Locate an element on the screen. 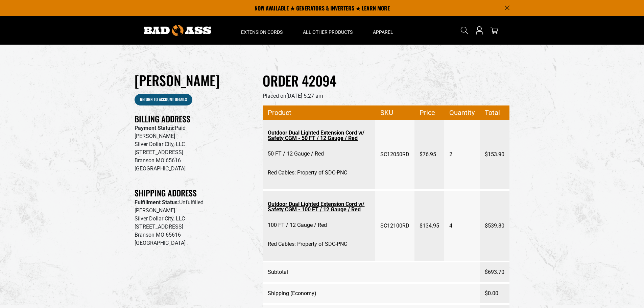  span: 4 is located at coordinates (451, 226).